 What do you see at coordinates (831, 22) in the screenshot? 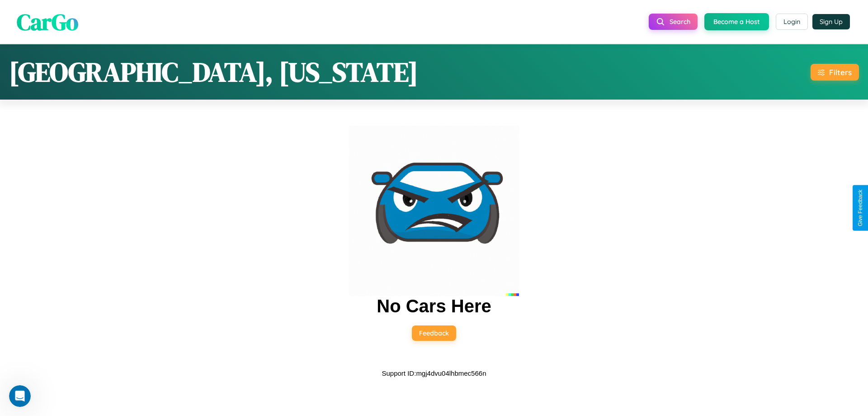
I see `button: Sign Up` at bounding box center [831, 22].